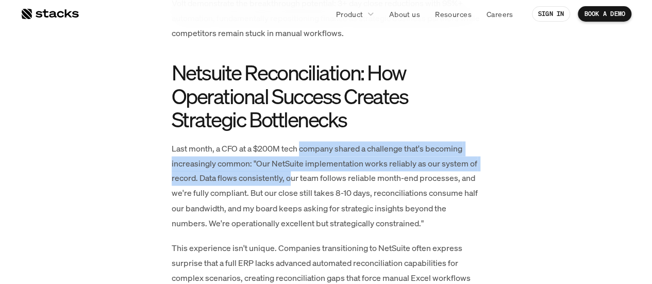  What do you see at coordinates (551, 14) in the screenshot?
I see `p: SIGN IN` at bounding box center [551, 14].